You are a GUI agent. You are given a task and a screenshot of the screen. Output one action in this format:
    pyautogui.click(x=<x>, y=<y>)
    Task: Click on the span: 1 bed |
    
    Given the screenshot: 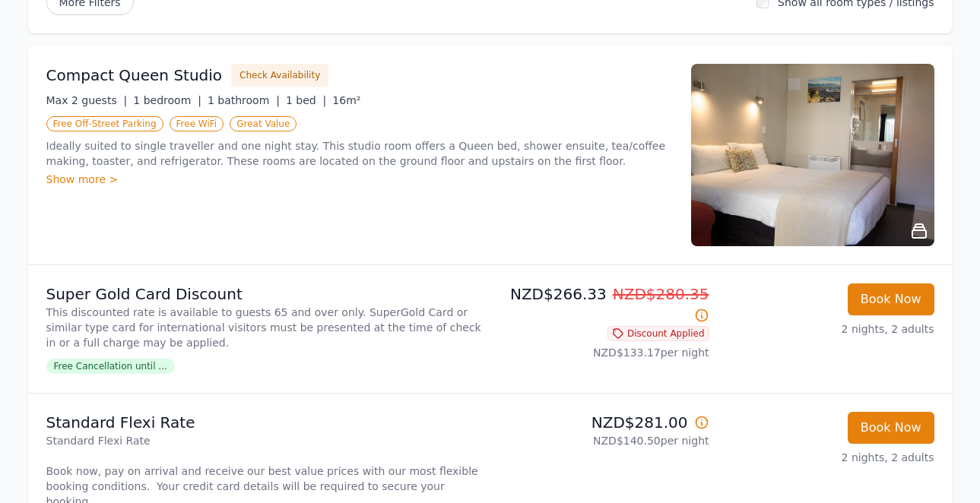 What is the action you would take?
    pyautogui.click(x=306, y=100)
    